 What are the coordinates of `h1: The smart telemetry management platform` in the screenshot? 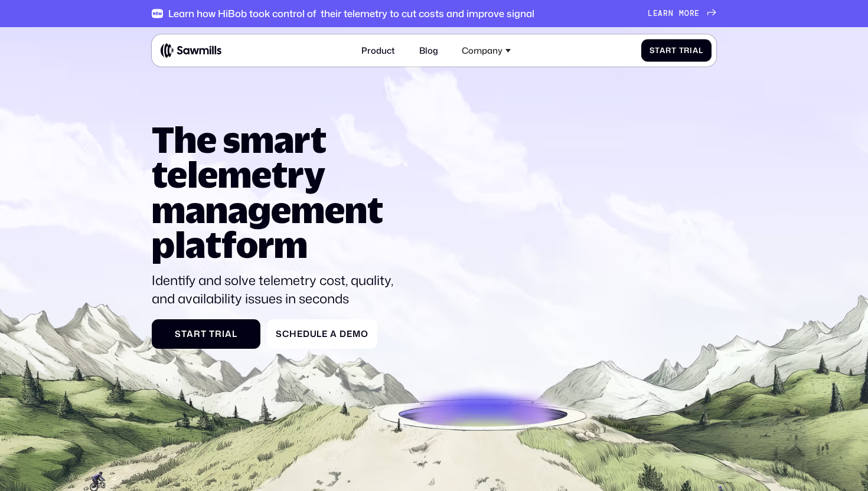 It's located at (277, 192).